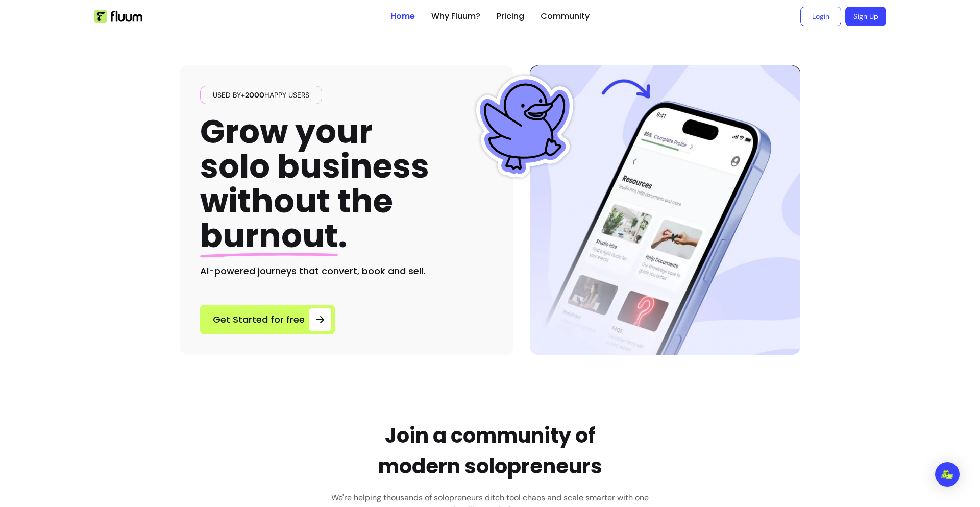 This screenshot has width=980, height=507. Describe the element at coordinates (268, 319) in the screenshot. I see `a: Get Started for free` at that location.